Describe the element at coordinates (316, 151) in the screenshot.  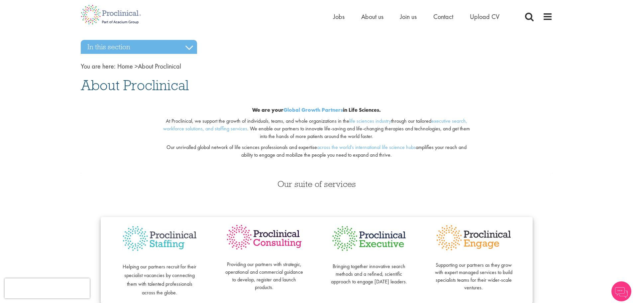
I see `p: Our unrivalled global network of life sciences professionals and expertise amplifies your reach a...` at that location.